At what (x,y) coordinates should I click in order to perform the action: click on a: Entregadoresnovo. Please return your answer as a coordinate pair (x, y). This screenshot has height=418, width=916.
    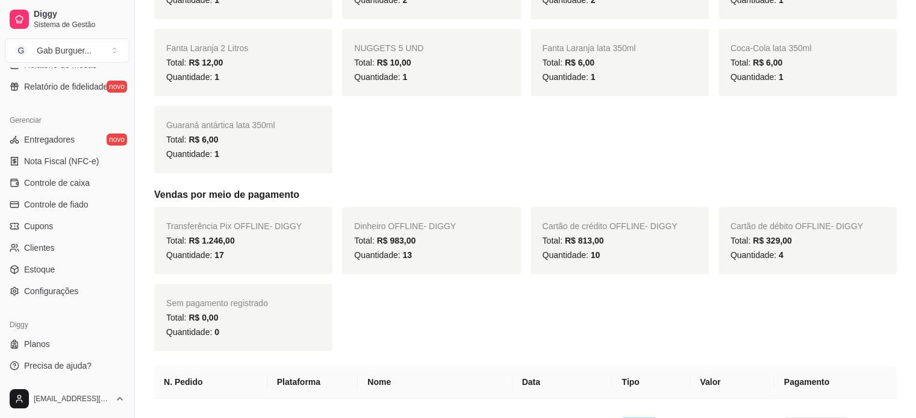
    Looking at the image, I should click on (67, 140).